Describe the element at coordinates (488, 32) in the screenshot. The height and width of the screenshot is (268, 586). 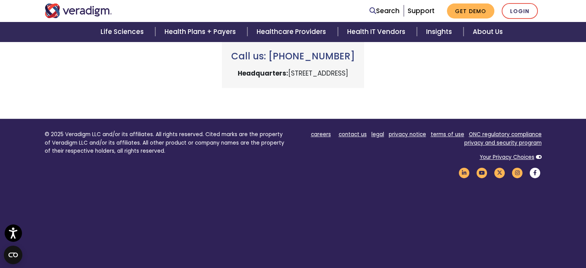
I see `a: About Us` at that location.